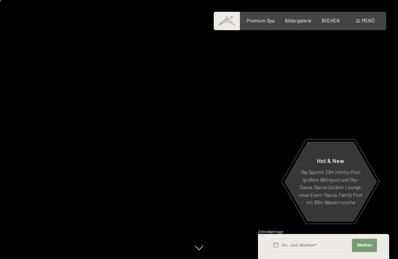 This screenshot has width=398, height=259. What do you see at coordinates (270, 232) in the screenshot?
I see `span: Schnellanfrage` at bounding box center [270, 232].